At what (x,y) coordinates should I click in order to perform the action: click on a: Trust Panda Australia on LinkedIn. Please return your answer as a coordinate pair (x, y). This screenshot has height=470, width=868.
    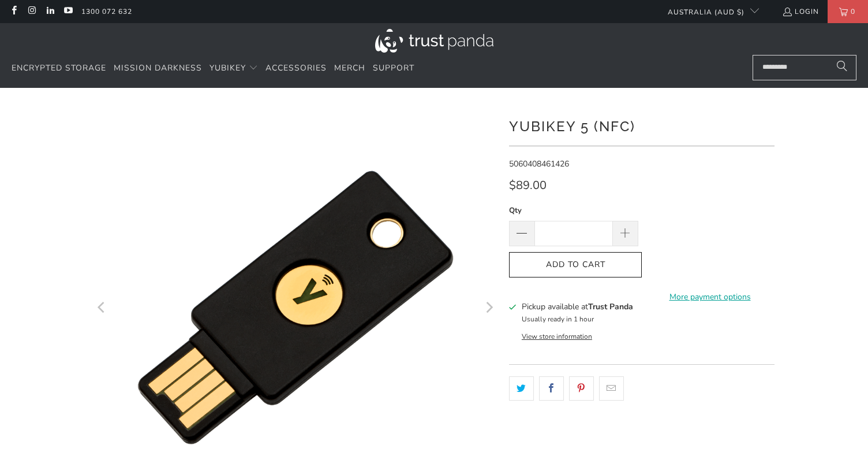
    Looking at the image, I should click on (50, 11).